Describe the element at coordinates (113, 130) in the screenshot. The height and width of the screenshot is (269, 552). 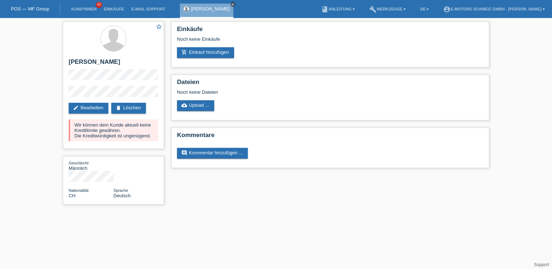
I see `div: Wir können dem Kunde aktuell keine Kreditlimite gewähren. Die Kreditwürdigkeit ist ungenügend.` at that location.